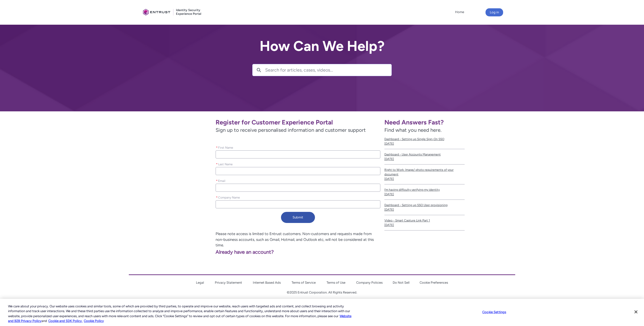 The image size is (644, 326). I want to click on a: Already have an account?, so click(210, 252).